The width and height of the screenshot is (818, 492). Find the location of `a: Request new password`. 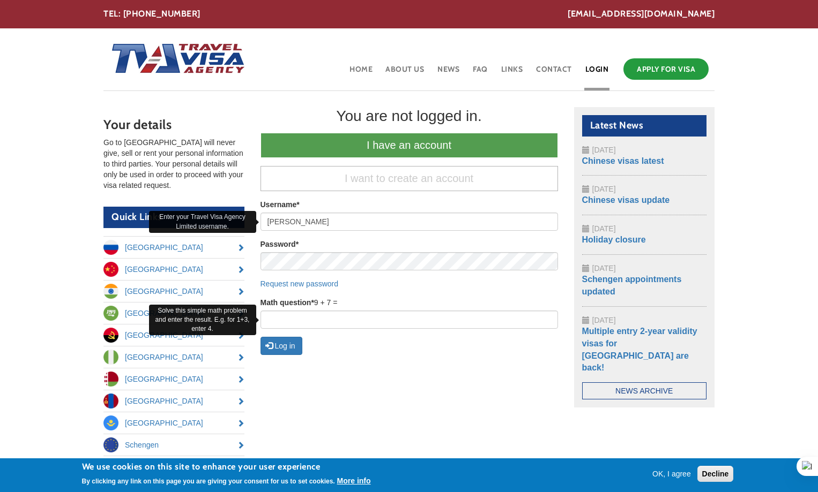

a: Request new password is located at coordinates (299, 284).